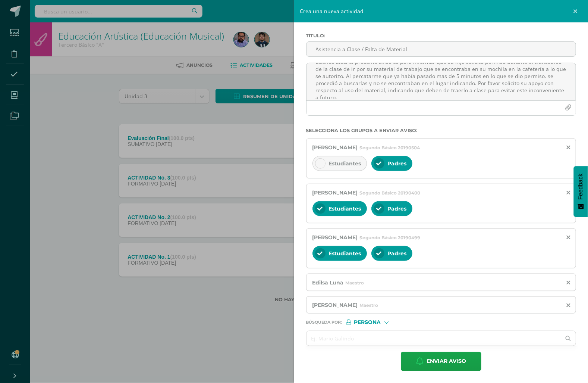 This screenshot has width=588, height=383. Describe the element at coordinates (441, 35) in the screenshot. I see `label: Titulo :` at that location.